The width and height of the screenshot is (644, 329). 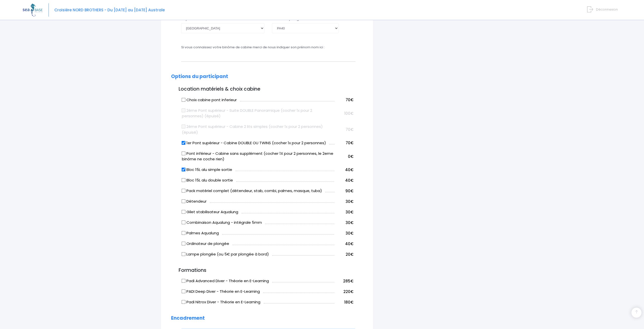 What do you see at coordinates (350, 254) in the screenshot?
I see `span: 20€` at bounding box center [350, 254].